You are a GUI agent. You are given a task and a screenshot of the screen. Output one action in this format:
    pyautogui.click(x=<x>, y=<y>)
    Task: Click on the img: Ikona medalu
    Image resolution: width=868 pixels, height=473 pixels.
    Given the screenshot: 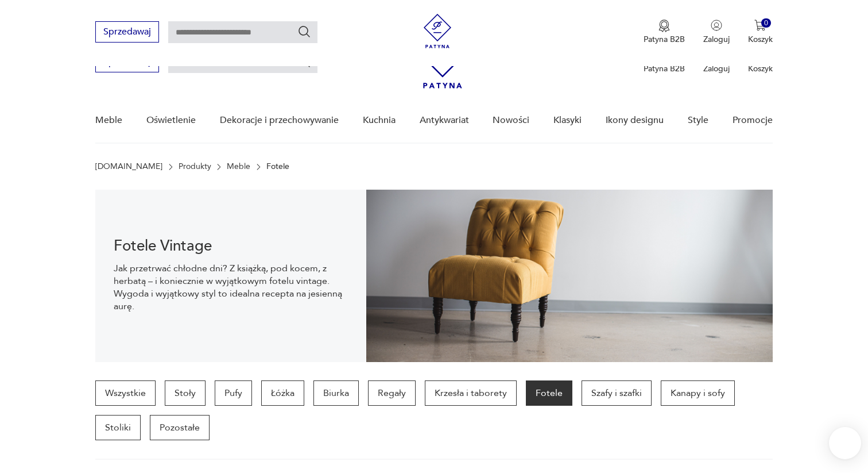 What is the action you would take?
    pyautogui.click(x=664, y=26)
    